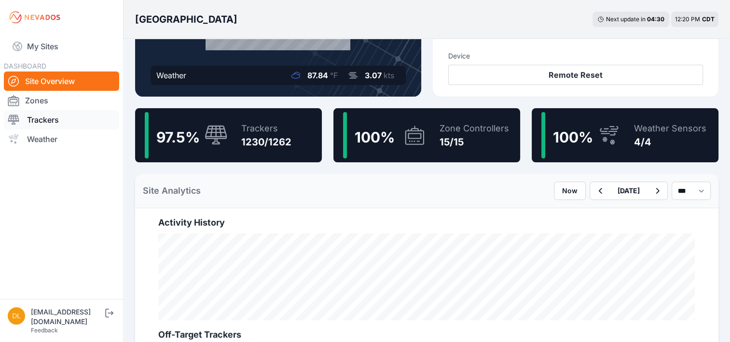  Describe the element at coordinates (688, 19) in the screenshot. I see `span: 12:20 PM` at that location.